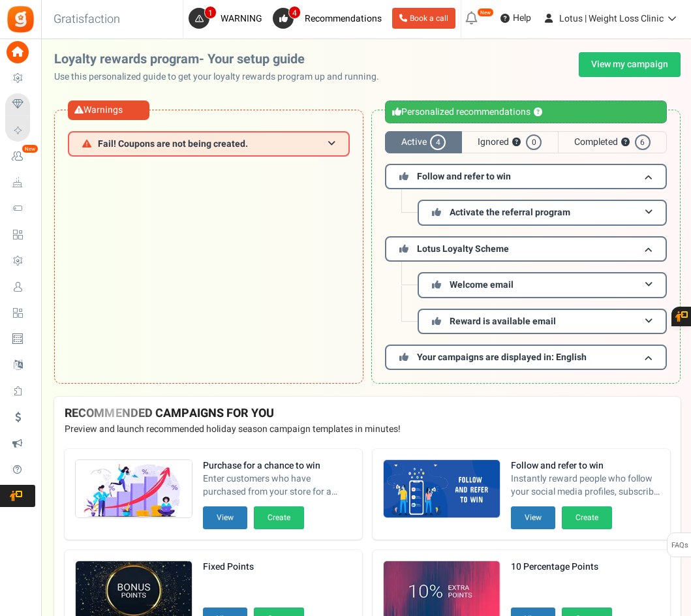 The width and height of the screenshot is (691, 616). What do you see at coordinates (277, 466) in the screenshot?
I see `strong: Purchase for a chance to win` at bounding box center [277, 466].